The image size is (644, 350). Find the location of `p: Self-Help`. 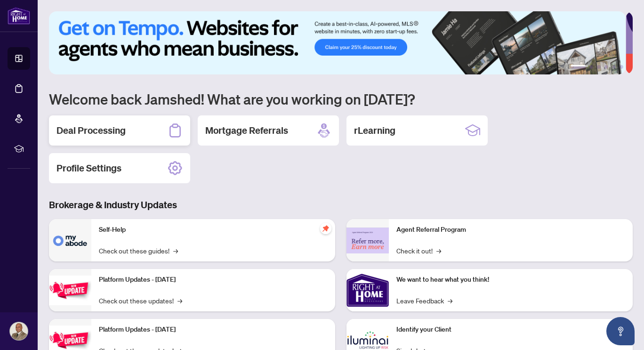

p: Self-Help is located at coordinates (214, 230).